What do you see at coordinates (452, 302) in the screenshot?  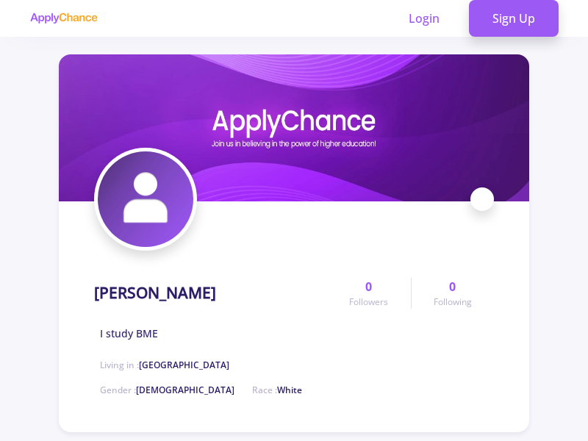 I see `span: Following` at bounding box center [452, 302].